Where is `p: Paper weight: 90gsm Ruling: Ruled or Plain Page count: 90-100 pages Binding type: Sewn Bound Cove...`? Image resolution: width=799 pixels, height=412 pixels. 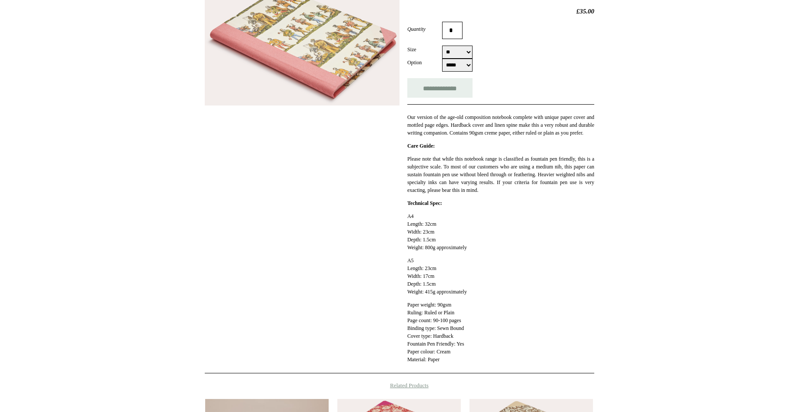
p: Paper weight: 90gsm Ruling: Ruled or Plain Page count: 90-100 pages Binding type: Sewn Bound Cove... is located at coordinates (501, 332).